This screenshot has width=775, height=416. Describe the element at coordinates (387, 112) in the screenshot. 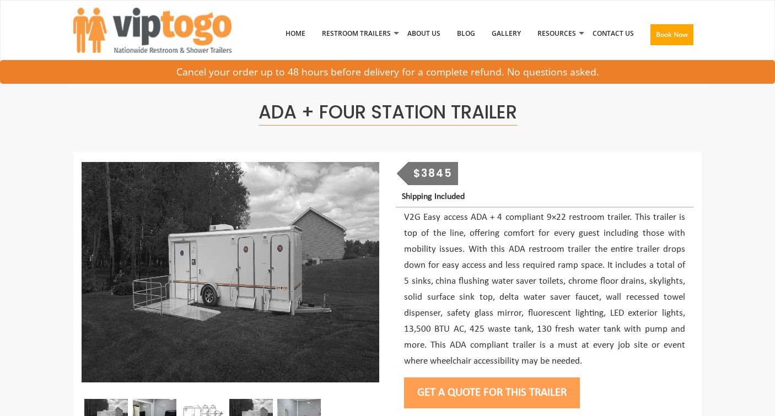

I see `span: ADA + Four Station Trailer` at that location.